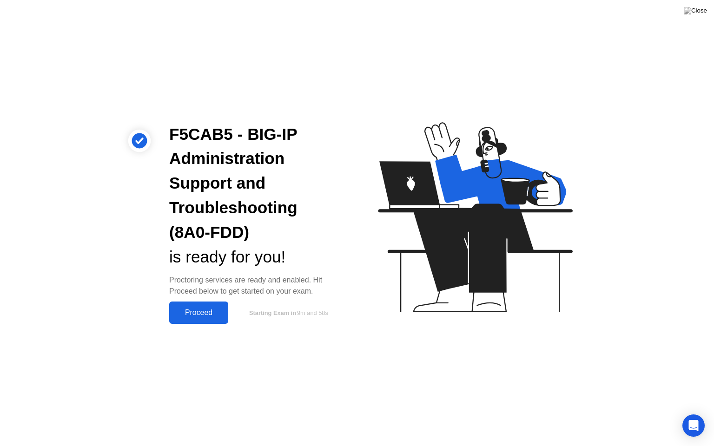  I want to click on button: Proceed, so click(198, 313).